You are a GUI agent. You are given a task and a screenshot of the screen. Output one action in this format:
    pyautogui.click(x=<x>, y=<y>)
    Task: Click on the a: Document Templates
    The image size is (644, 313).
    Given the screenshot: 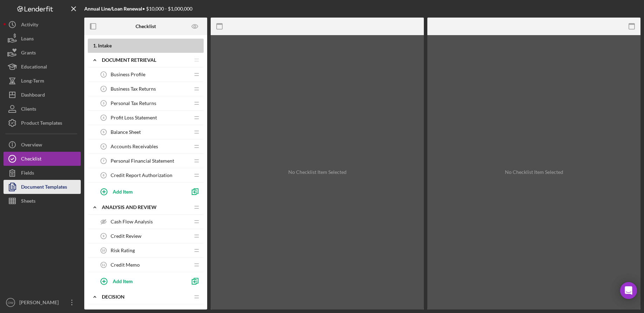 What is the action you would take?
    pyautogui.click(x=42, y=187)
    